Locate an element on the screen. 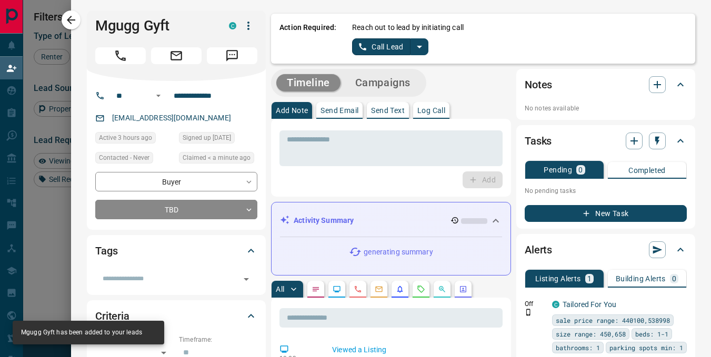 The height and width of the screenshot is (357, 711). p: Action Required: is located at coordinates (308, 38).